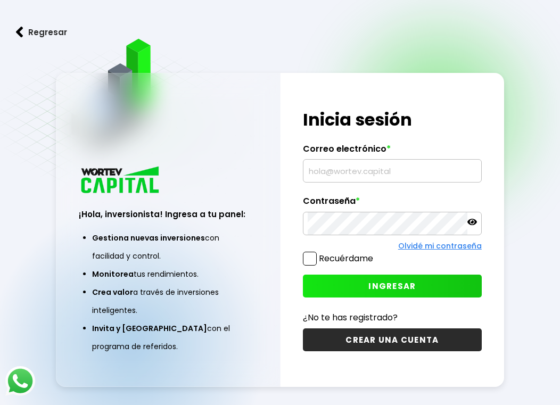 This screenshot has height=405, width=560. I want to click on h3: ¡Hola, inversionista! Ingresa a tu panel:, so click(168, 214).